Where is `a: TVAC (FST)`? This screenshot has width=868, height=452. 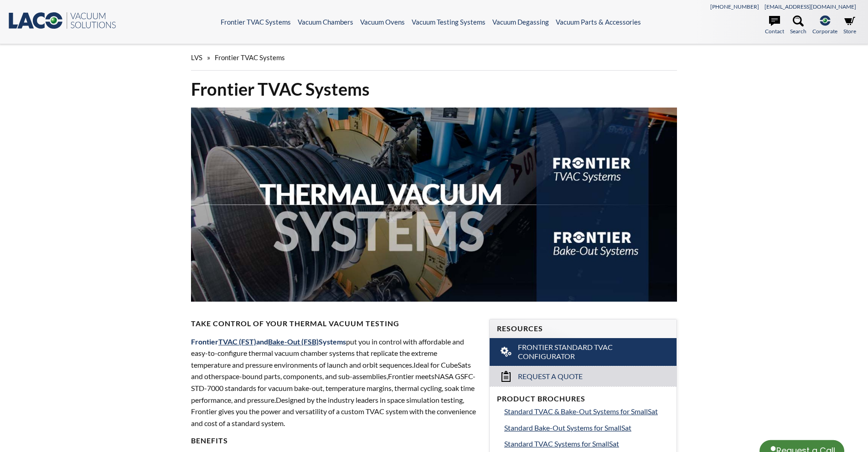
a: TVAC (FST) is located at coordinates (237, 341).